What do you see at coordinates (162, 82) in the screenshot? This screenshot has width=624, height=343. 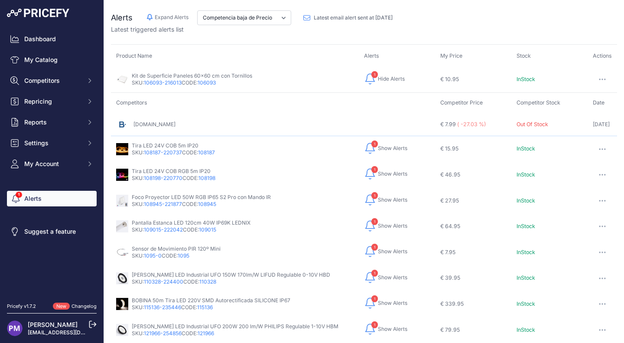 I see `a: 106093-216013` at bounding box center [162, 82].